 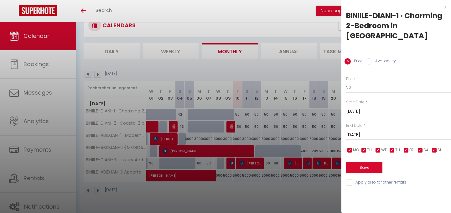 I want to click on span: SA, so click(x=426, y=150).